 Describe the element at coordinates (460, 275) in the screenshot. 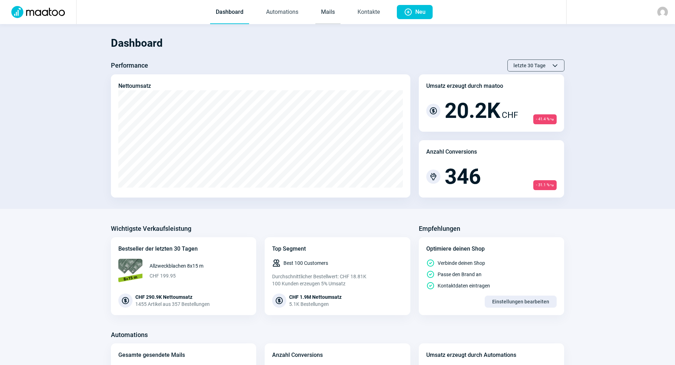

I see `span: Passe den Brand an` at that location.